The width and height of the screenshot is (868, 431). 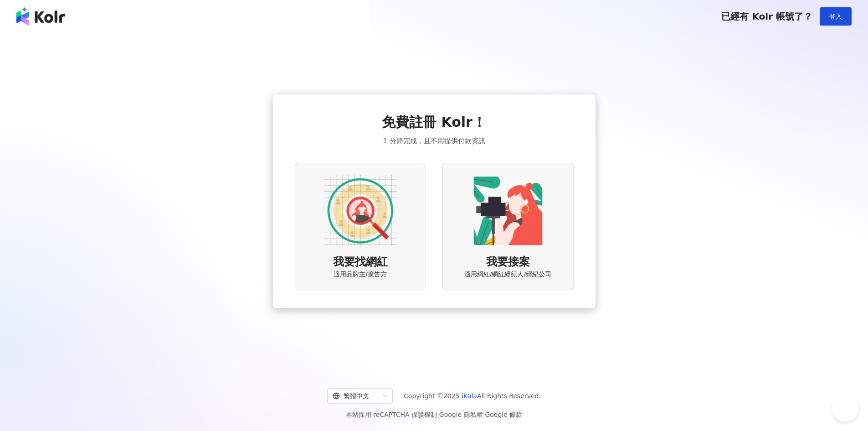 What do you see at coordinates (508, 211) in the screenshot?
I see `img: KOL identity option` at bounding box center [508, 211].